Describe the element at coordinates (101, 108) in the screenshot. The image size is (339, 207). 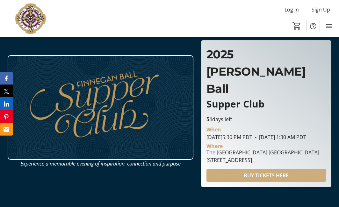
I see `img: Campaign CTA Media Photo` at that location.